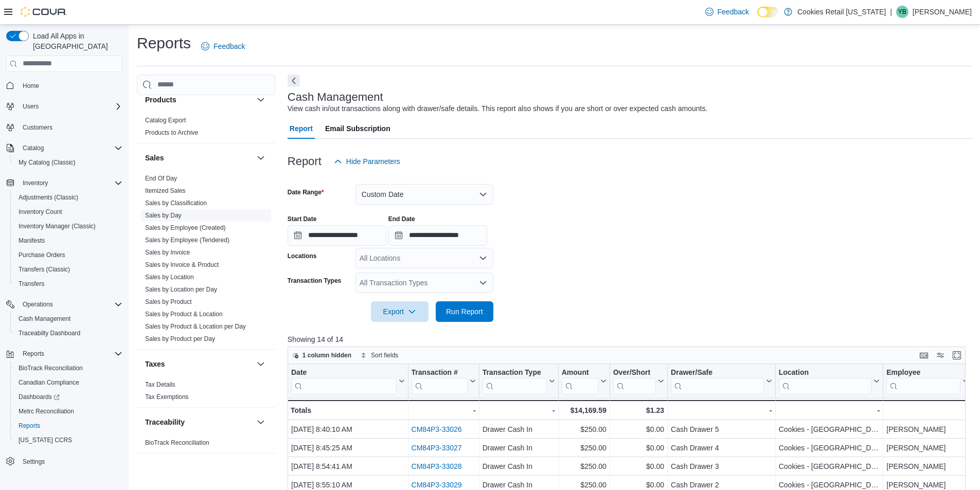  Describe the element at coordinates (181, 289) in the screenshot. I see `a: Sales by Location per Day` at that location.